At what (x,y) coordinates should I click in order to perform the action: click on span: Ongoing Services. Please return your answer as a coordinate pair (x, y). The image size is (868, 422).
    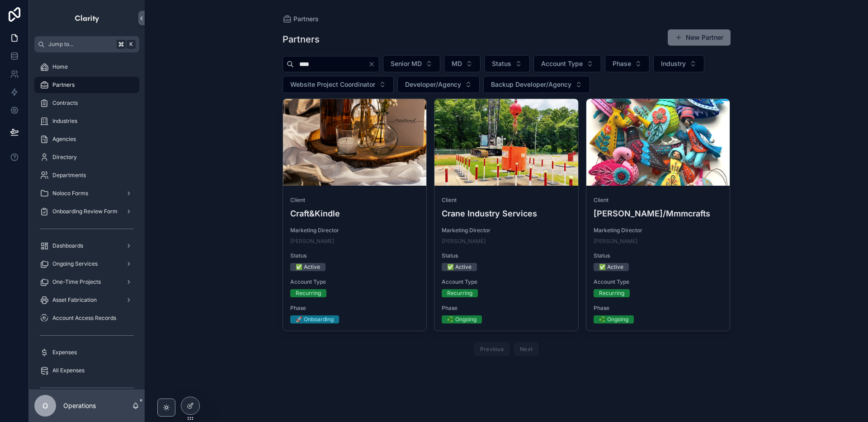
    Looking at the image, I should click on (75, 264).